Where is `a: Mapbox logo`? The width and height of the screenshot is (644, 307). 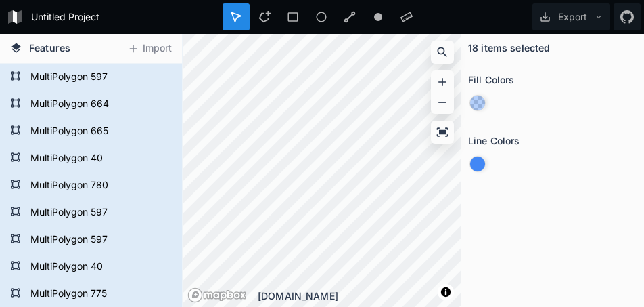
a: Mapbox logo is located at coordinates (217, 295).